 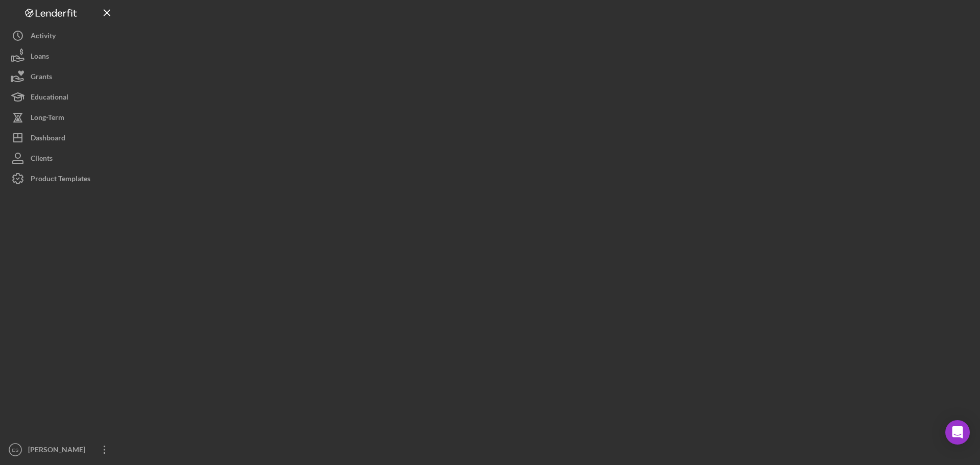 What do you see at coordinates (62, 118) in the screenshot?
I see `button: Long-Term` at bounding box center [62, 118].